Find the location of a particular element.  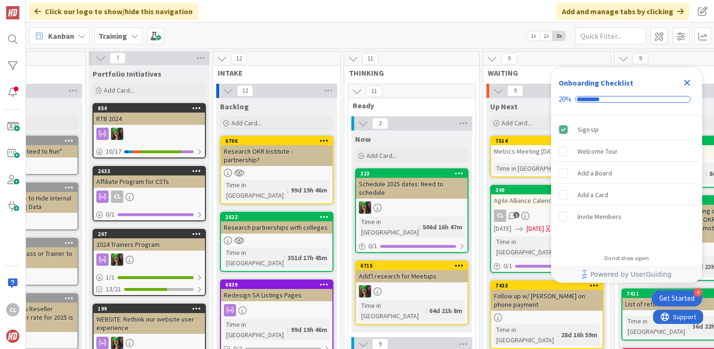

div: 323 is located at coordinates (412, 173).